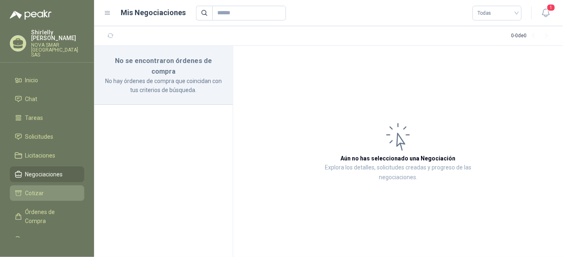  Describe the element at coordinates (51, 216) in the screenshot. I see `span: Órdenes de Compra` at that location.